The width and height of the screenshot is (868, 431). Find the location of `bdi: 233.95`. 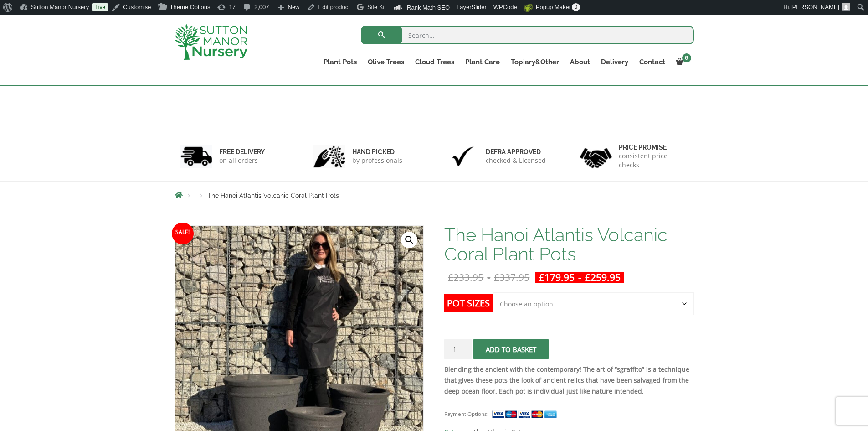

bdi: 233.95 is located at coordinates (465, 277).